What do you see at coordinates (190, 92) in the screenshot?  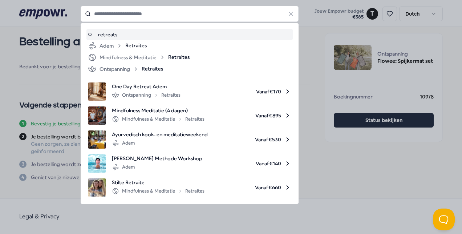 I see `a: product imageOne Day Retreat AdemOntspanningRetraitesVanaf€170` at bounding box center [190, 92].